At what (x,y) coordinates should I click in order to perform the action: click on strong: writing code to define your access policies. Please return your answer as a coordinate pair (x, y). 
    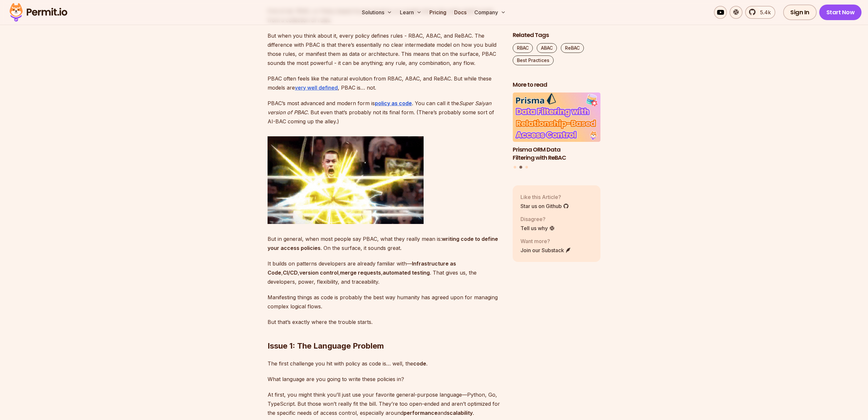
    Looking at the image, I should click on (382, 244).